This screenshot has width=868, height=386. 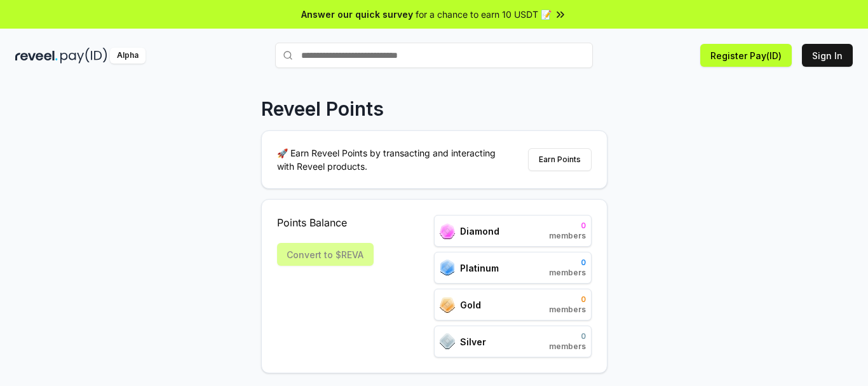 I want to click on img: pay_id, so click(x=84, y=55).